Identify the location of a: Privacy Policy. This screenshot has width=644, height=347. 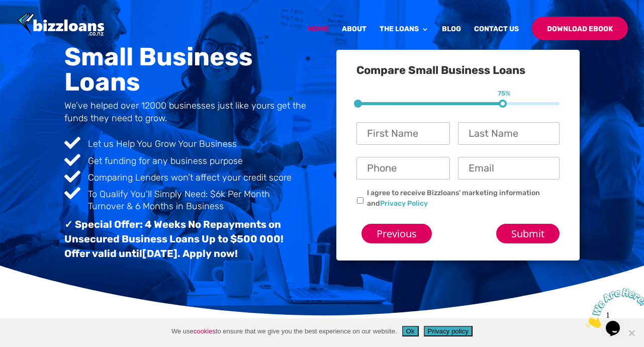
(404, 203).